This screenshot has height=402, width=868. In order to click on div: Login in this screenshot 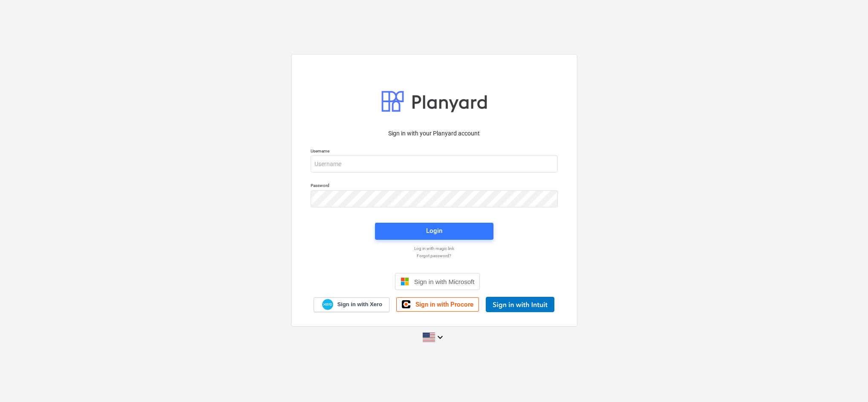, I will do `click(434, 231)`.